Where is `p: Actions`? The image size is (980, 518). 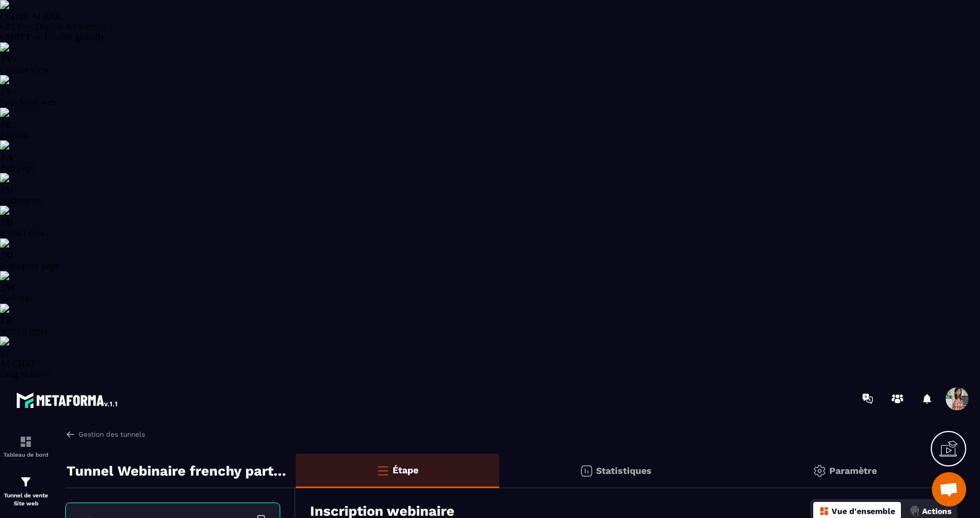 p: Actions is located at coordinates (936, 511).